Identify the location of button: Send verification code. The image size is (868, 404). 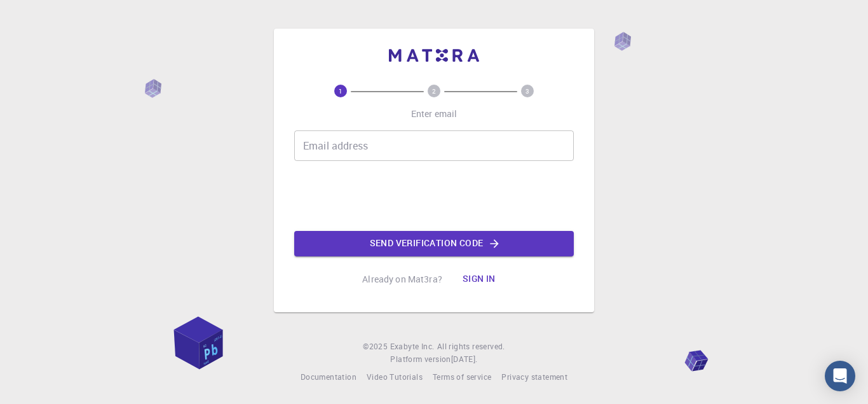
(434, 243).